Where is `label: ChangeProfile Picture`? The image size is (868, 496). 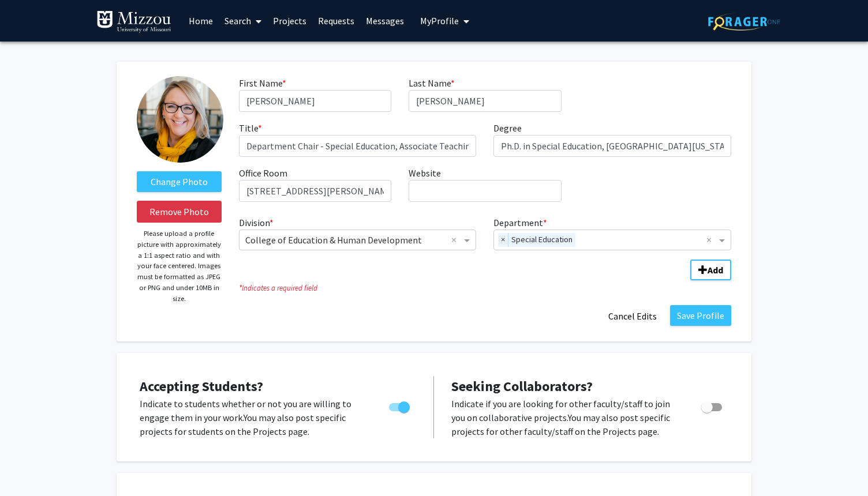 label: ChangeProfile Picture is located at coordinates (179, 182).